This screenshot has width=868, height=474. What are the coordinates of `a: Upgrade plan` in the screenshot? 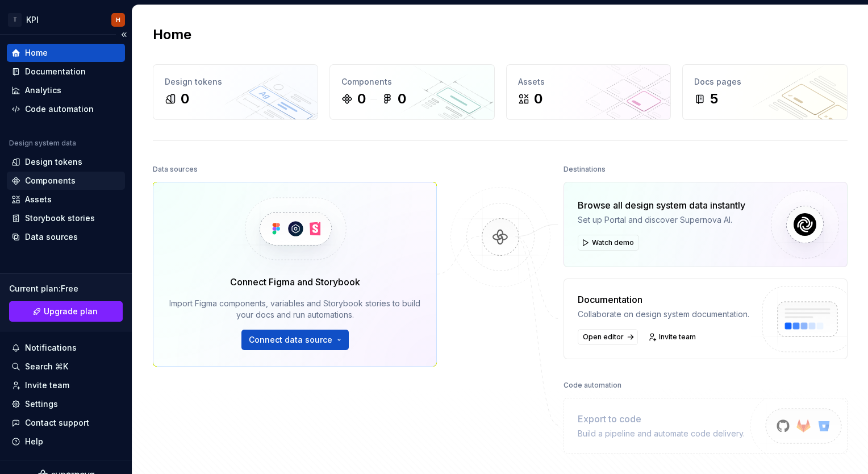 It's located at (66, 312).